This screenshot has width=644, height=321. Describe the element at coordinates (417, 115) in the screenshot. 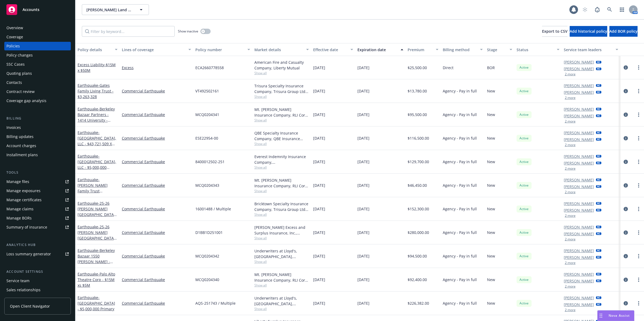

I see `span: $95,500.00` at that location.